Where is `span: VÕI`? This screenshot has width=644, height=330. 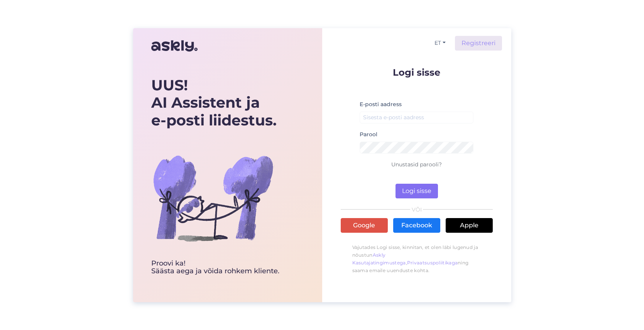 span: VÕI is located at coordinates (416, 209).